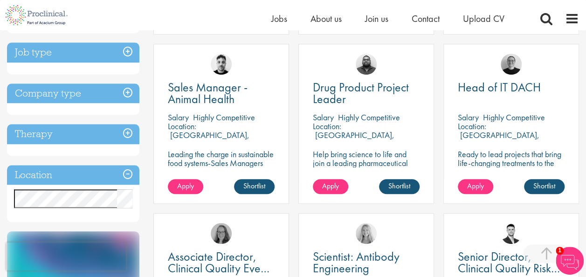 The image size is (586, 277). I want to click on a: Emma Pretorious, so click(511, 64).